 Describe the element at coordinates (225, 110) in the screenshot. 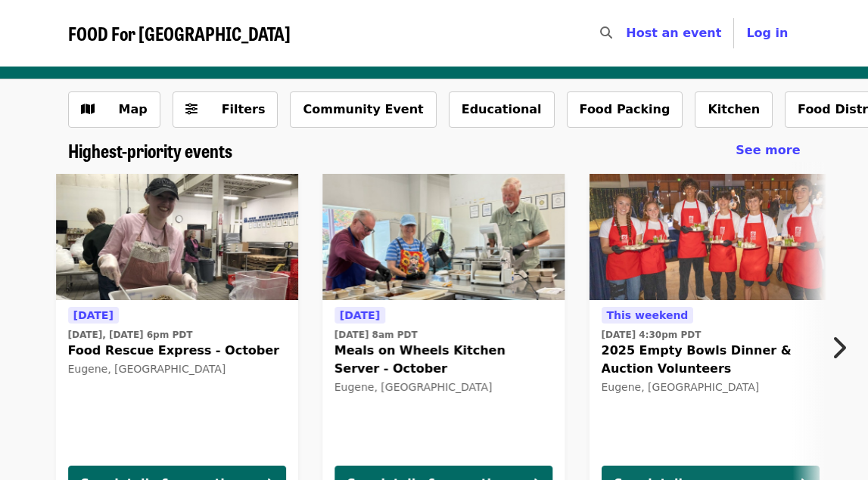

I see `button: Filters (0 selected)` at that location.